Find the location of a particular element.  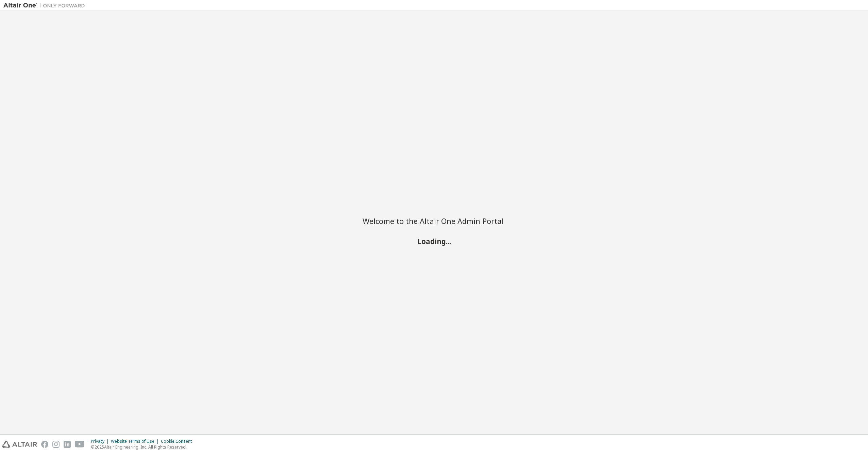

img: youtube.svg is located at coordinates (79, 444).